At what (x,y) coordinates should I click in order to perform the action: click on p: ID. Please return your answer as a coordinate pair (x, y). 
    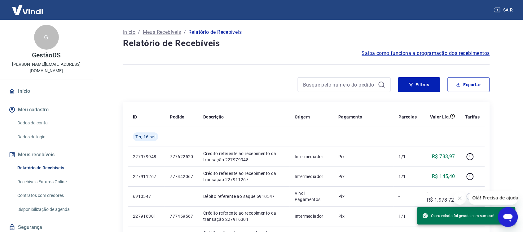
    Looking at the image, I should click on (135, 117).